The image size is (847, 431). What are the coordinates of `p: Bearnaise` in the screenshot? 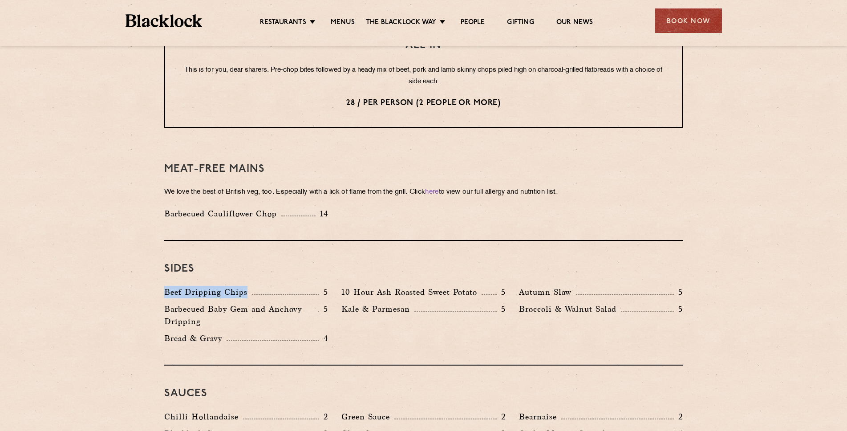 It's located at (540, 417).